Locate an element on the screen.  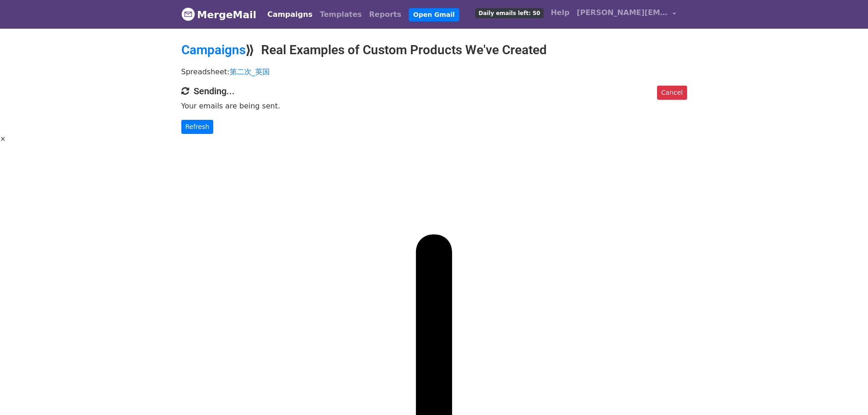
p: Spreadsheet: is located at coordinates (434, 72).